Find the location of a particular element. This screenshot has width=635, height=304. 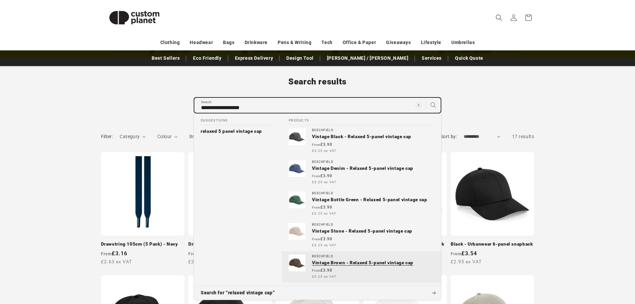

h2: Suggestions is located at coordinates (238, 119).